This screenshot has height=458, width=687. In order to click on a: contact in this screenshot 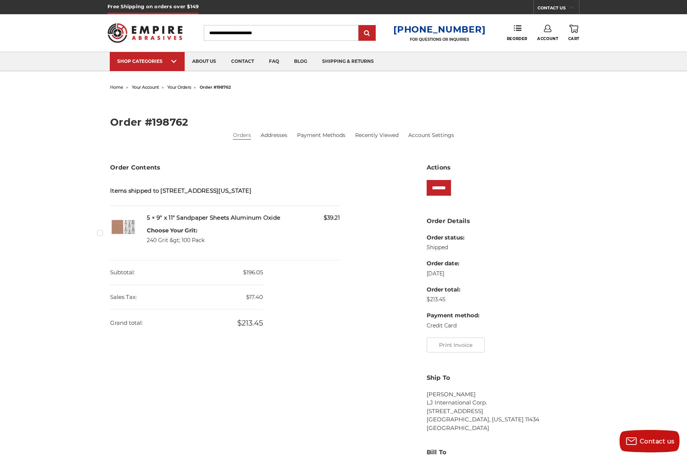, I will do `click(242, 61)`.